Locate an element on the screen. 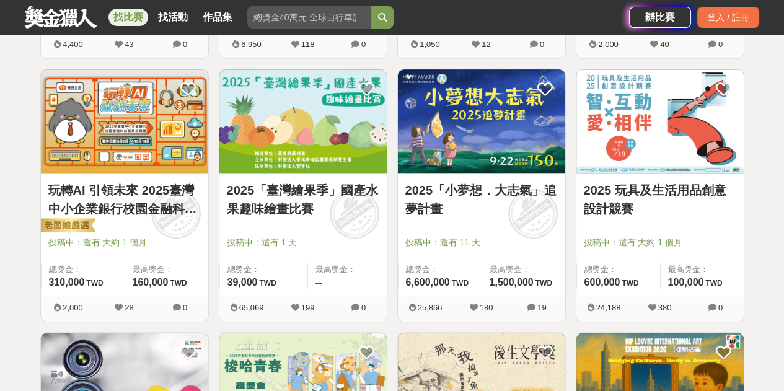  div: 辦比賽 is located at coordinates (660, 17).